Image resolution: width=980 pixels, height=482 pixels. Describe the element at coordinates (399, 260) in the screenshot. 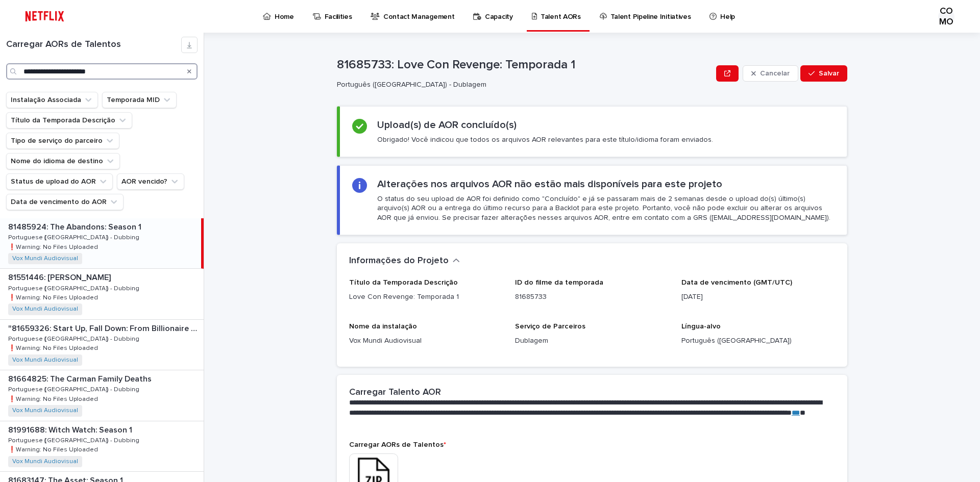

I see `font: Informações do Projeto` at that location.